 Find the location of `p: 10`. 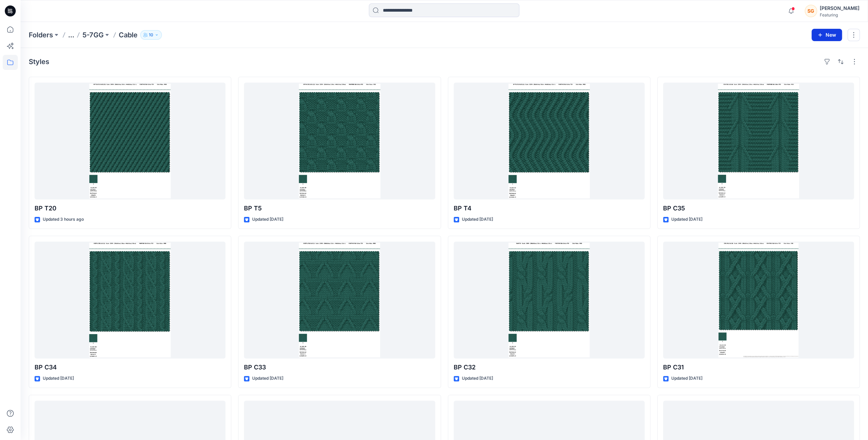

p: 10 is located at coordinates (151, 35).